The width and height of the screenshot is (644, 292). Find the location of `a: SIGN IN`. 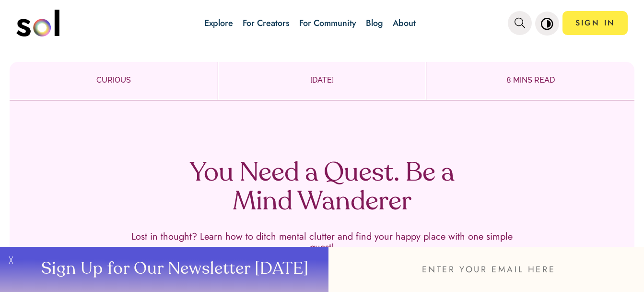

a: SIGN IN is located at coordinates (595, 23).